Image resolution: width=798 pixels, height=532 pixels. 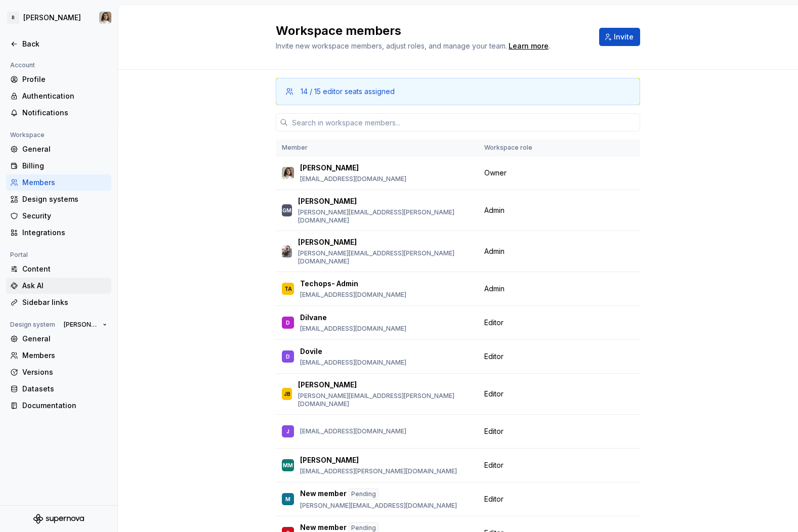 I want to click on th: Workspace role, so click(x=516, y=148).